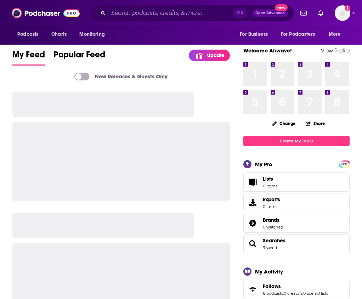 The image size is (362, 299). I want to click on a: Popular Feed, so click(79, 57).